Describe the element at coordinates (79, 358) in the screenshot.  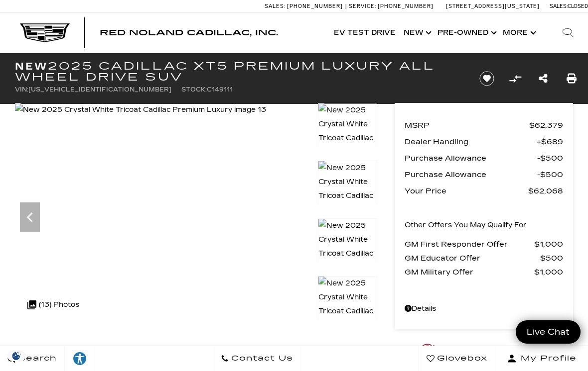
I see `a: Explore your accessibility options` at that location.